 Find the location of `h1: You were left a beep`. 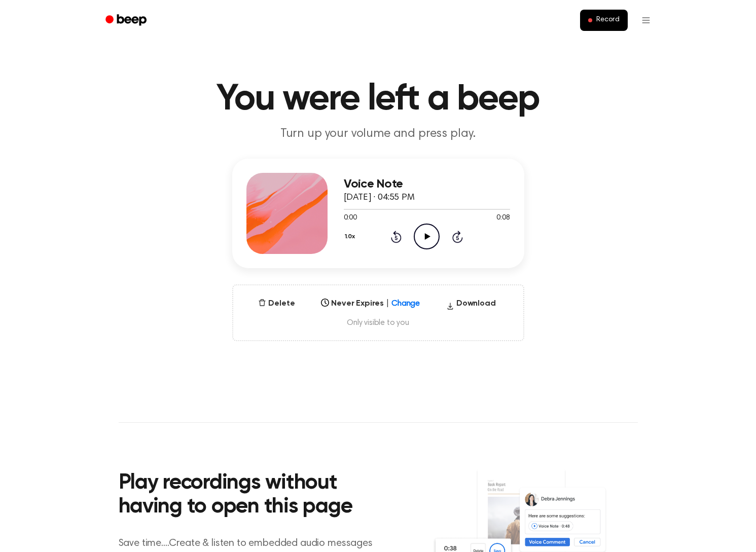

h1: You were left a beep is located at coordinates (378, 100).